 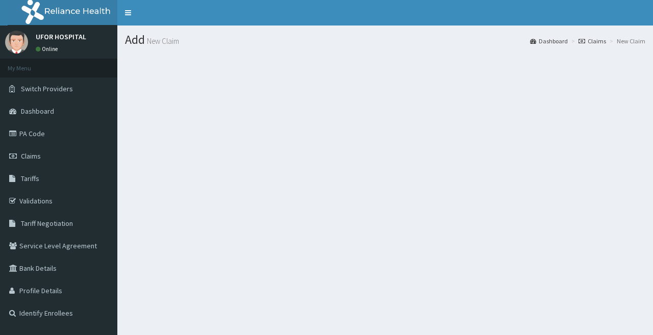 I want to click on li: New Claim, so click(x=626, y=41).